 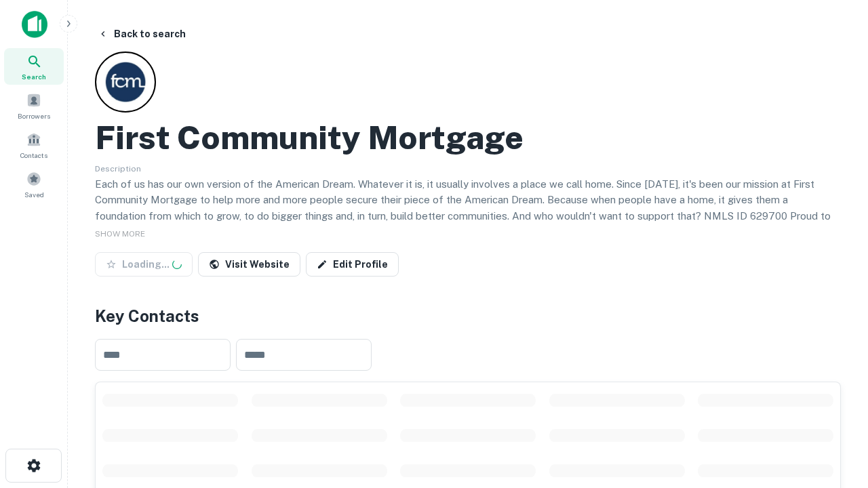 I want to click on h4: Key Contacts, so click(x=468, y=316).